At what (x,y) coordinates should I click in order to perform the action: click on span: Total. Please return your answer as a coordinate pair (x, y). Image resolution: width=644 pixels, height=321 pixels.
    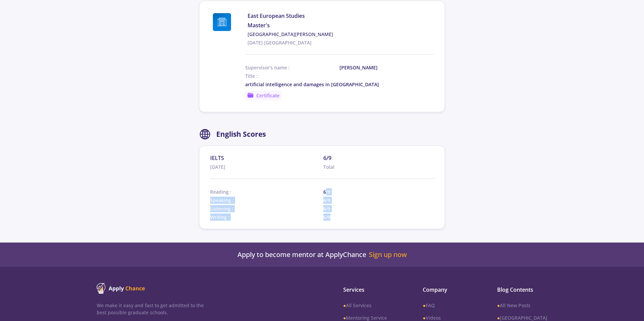
    Looking at the image, I should click on (380, 166).